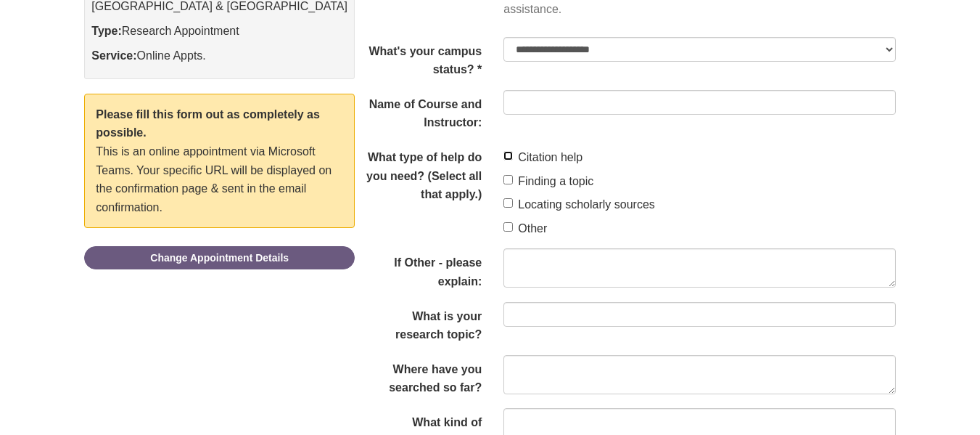  I want to click on label: If Other - please explain:, so click(424, 269).